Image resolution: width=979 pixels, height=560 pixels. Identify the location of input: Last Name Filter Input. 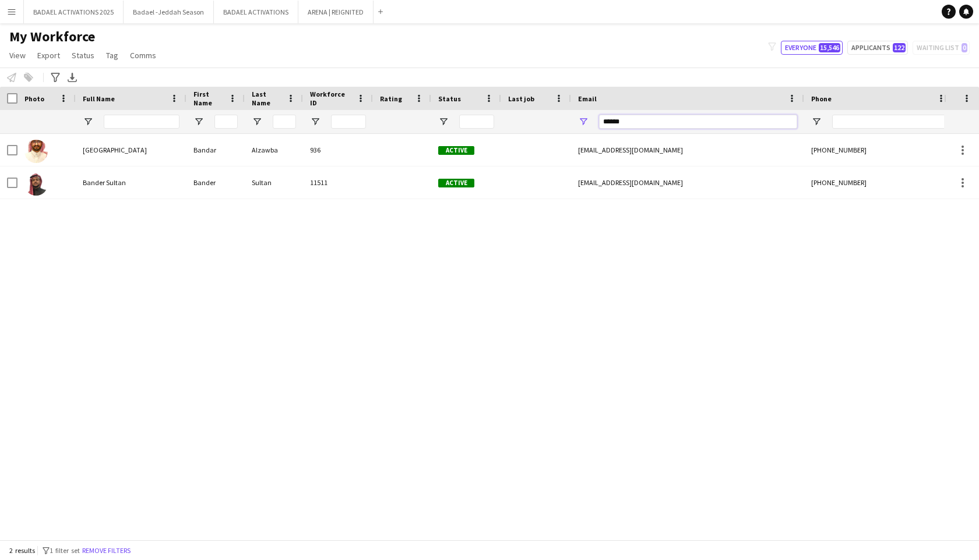
(284, 122).